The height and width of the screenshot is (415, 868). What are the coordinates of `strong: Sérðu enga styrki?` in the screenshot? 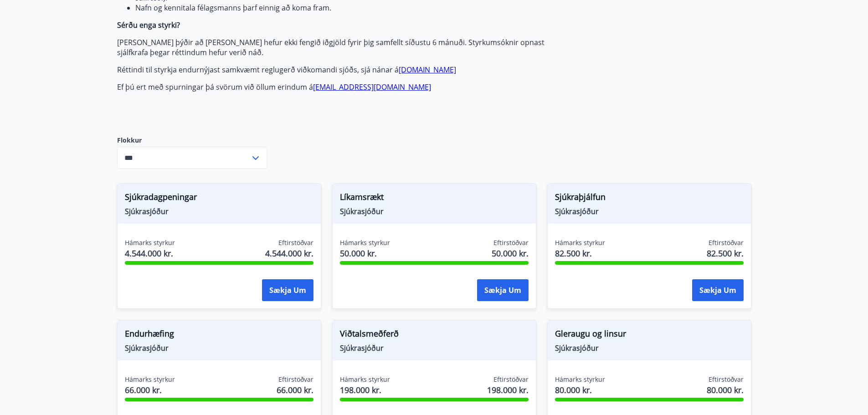 It's located at (149, 25).